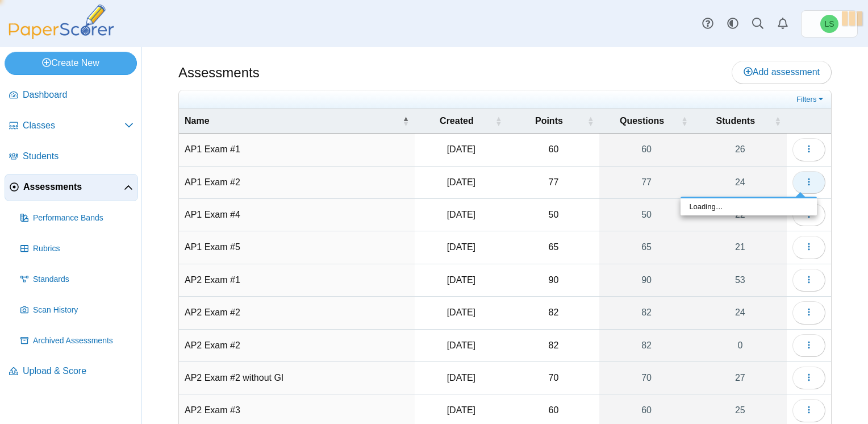 This screenshot has width=868, height=424. I want to click on a: Assessments, so click(71, 188).